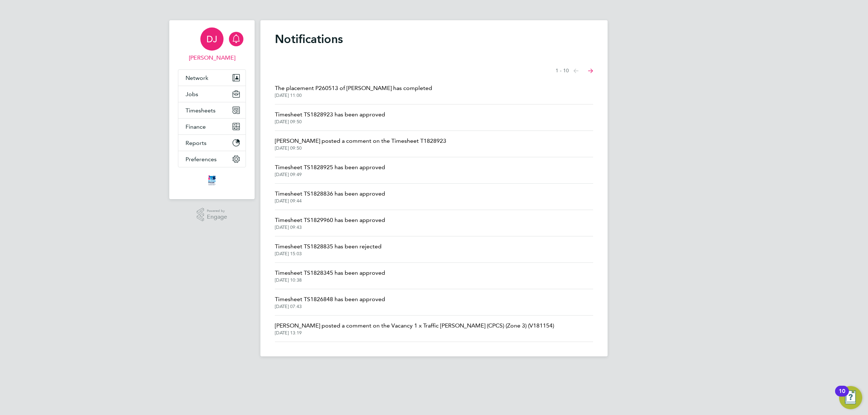 The image size is (868, 415). Describe the element at coordinates (212, 143) in the screenshot. I see `button: Reports` at that location.